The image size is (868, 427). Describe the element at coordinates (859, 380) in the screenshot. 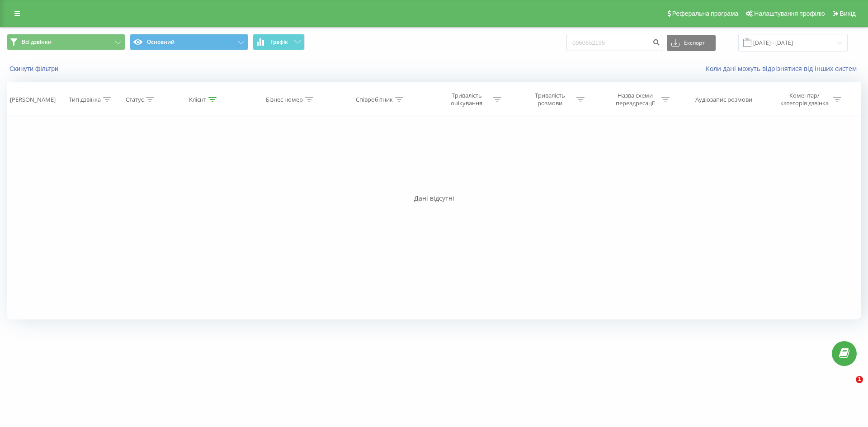

I see `span: 1` at that location.